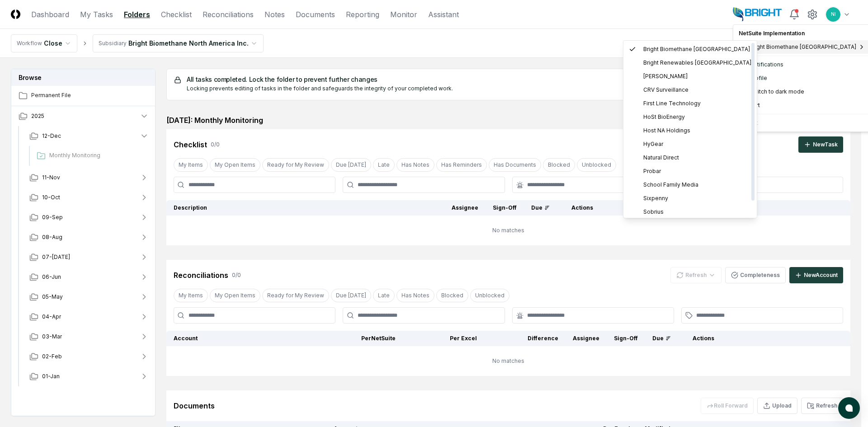 The width and height of the screenshot is (868, 427). Describe the element at coordinates (652, 171) in the screenshot. I see `span: Probar` at that location.